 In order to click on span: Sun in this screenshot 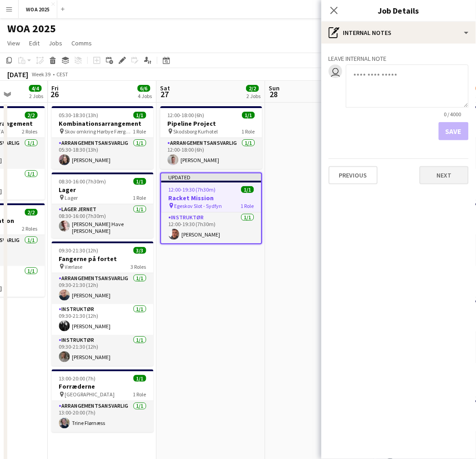, I will do `click(274, 88)`.